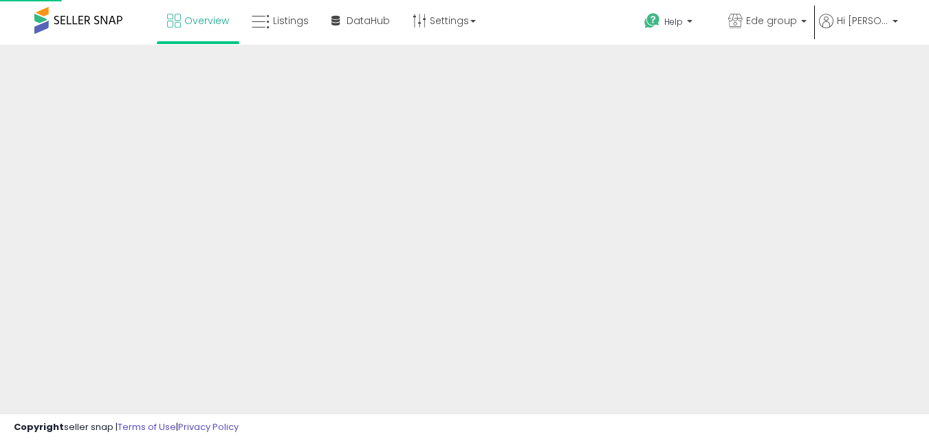 The height and width of the screenshot is (441, 929). I want to click on div: seller snap | |, so click(126, 427).